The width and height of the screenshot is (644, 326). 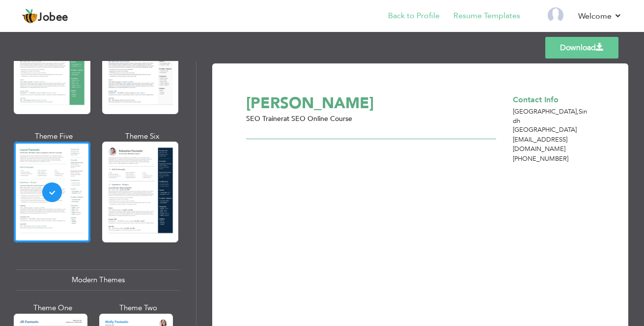 What do you see at coordinates (138, 308) in the screenshot?
I see `div: Theme Two` at bounding box center [138, 308].